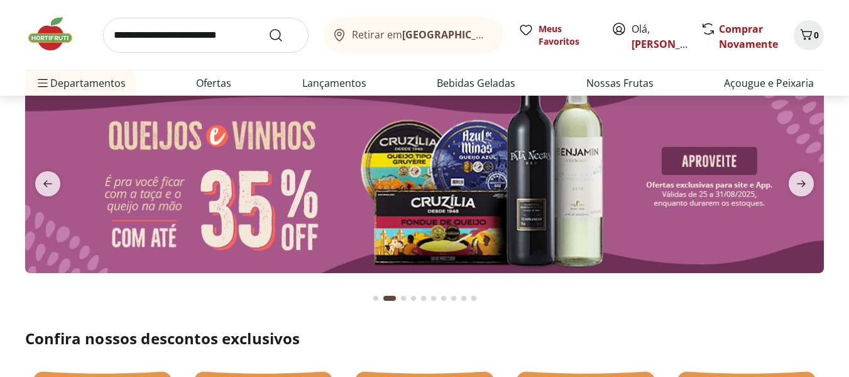 The image size is (849, 377). Describe the element at coordinates (206, 35) in the screenshot. I see `input: search` at that location.